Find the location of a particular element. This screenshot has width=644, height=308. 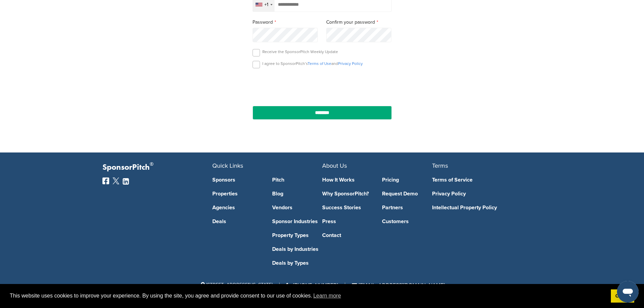

p: Receive the SponsorPitch Weekly Update is located at coordinates (300, 52).